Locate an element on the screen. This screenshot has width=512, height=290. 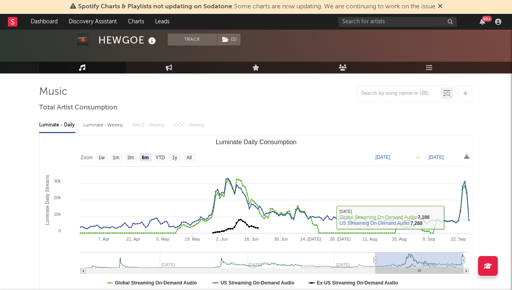
div: Luminate - Daily is located at coordinates (57, 125).